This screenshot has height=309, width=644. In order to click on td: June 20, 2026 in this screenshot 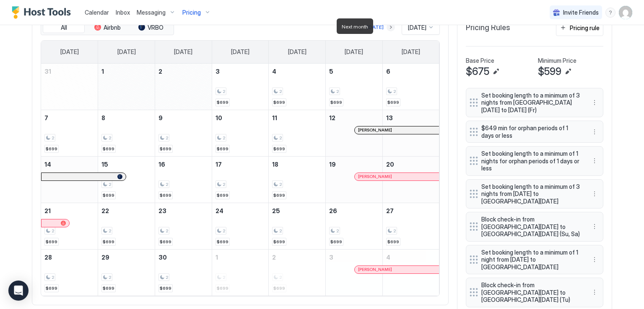, I will do `click(411, 180)`.